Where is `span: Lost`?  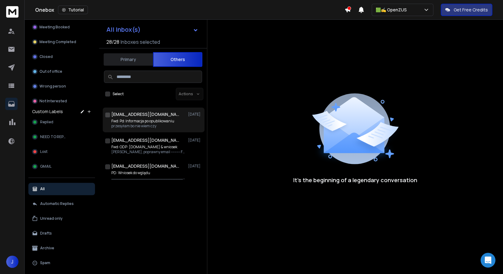 span: Lost is located at coordinates (44, 152).